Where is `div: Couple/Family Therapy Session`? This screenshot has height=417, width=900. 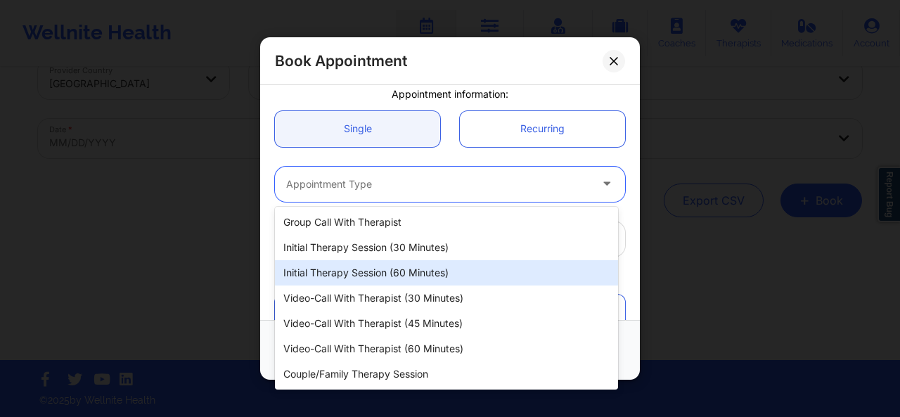 div: Couple/Family Therapy Session is located at coordinates (446, 374).